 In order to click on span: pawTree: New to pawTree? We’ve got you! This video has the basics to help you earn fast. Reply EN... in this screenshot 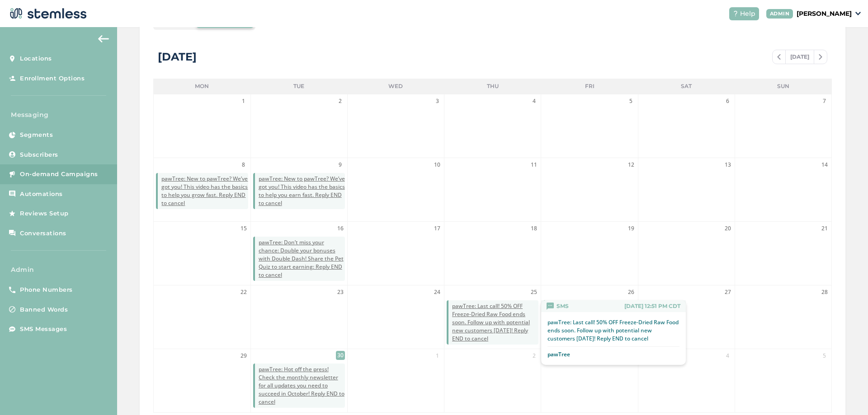, I will do `click(302, 192)`.